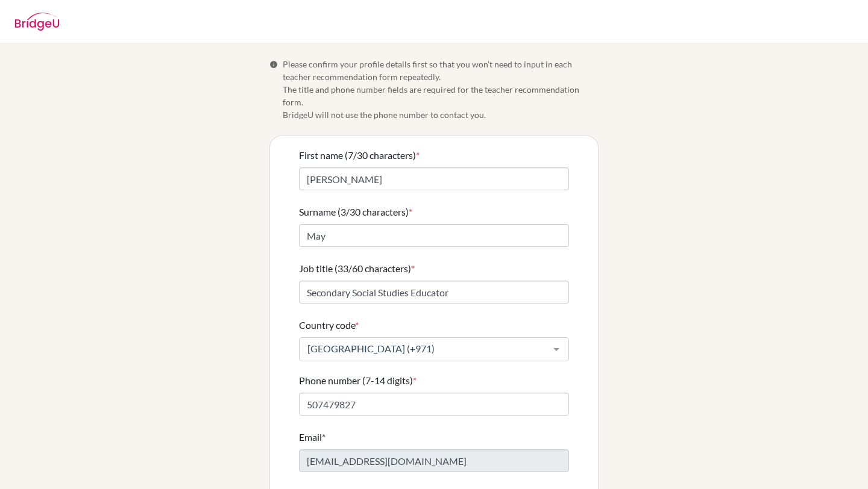 The height and width of the screenshot is (489, 868). Describe the element at coordinates (37, 21) in the screenshot. I see `img: BridgeU logo` at that location.